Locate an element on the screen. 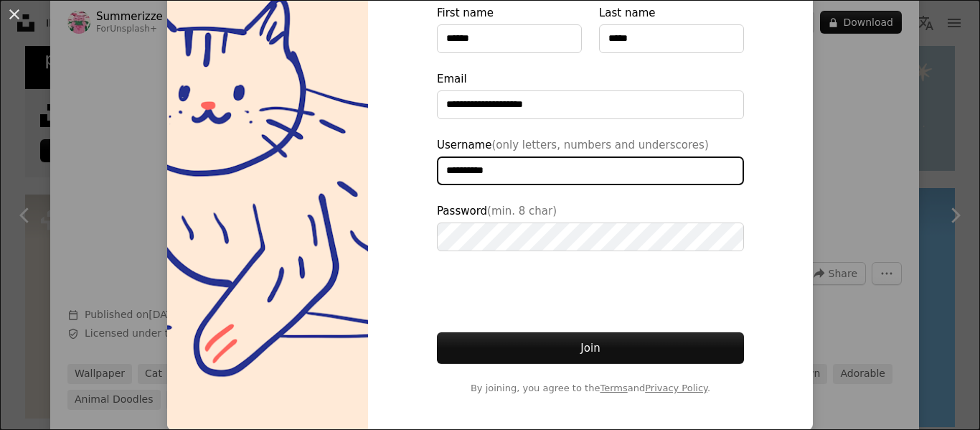  span: (only letters, numbers and underscores) is located at coordinates (600, 145).